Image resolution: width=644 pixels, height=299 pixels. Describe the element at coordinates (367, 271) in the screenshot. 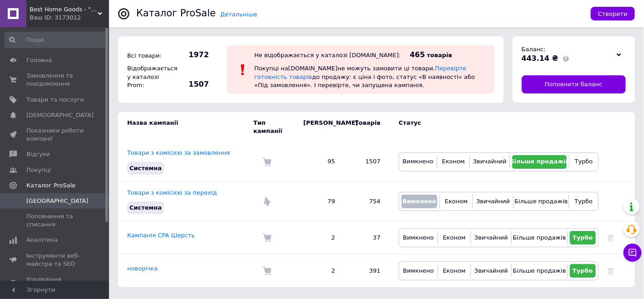

I see `td: 391` at that location.